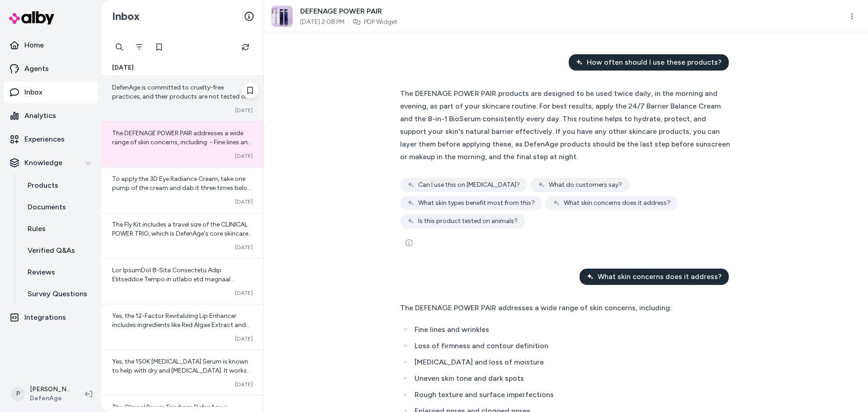 The image size is (868, 412). What do you see at coordinates (58, 272) in the screenshot?
I see `a: Reviews` at bounding box center [58, 272].